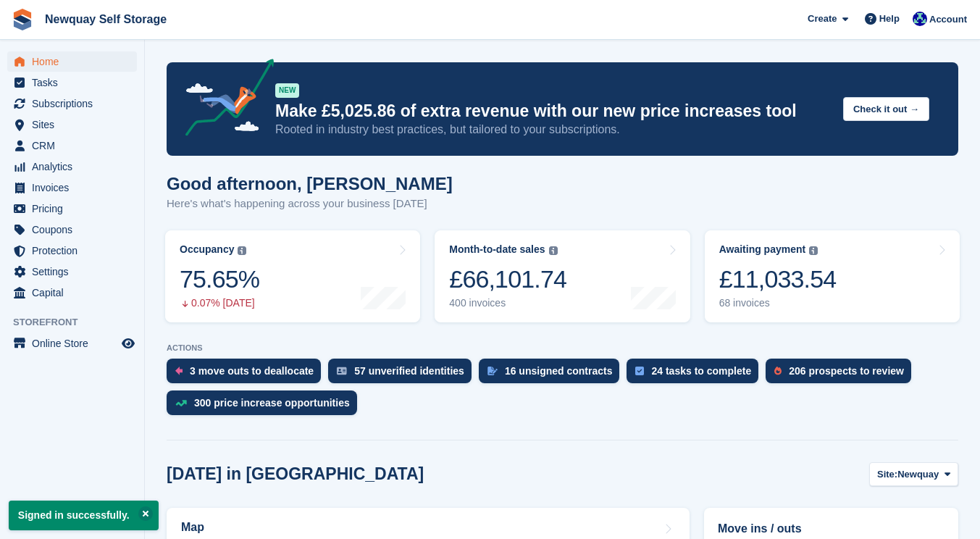 The image size is (980, 539). Describe the element at coordinates (409, 371) in the screenshot. I see `div: 57 unverified identities` at that location.